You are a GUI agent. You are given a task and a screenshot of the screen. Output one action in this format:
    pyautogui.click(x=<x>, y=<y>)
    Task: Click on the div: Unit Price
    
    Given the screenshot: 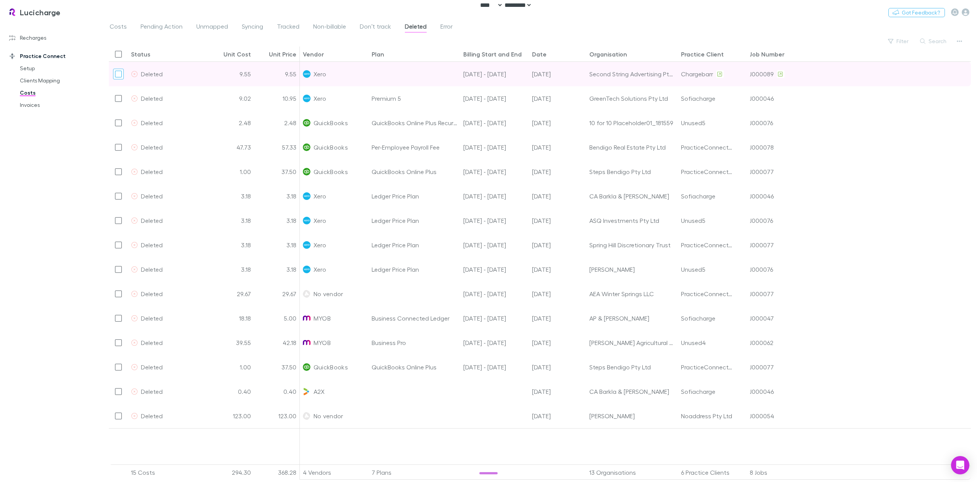 What is the action you would take?
    pyautogui.click(x=283, y=54)
    